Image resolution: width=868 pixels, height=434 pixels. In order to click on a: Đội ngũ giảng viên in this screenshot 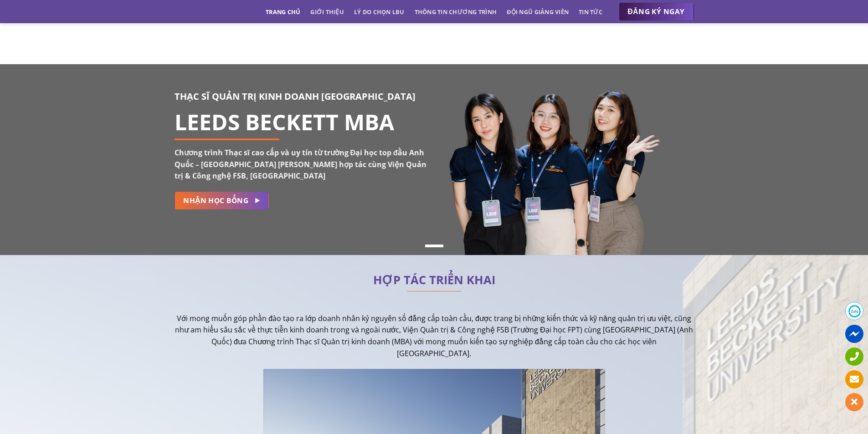, I will do `click(538, 12)`.